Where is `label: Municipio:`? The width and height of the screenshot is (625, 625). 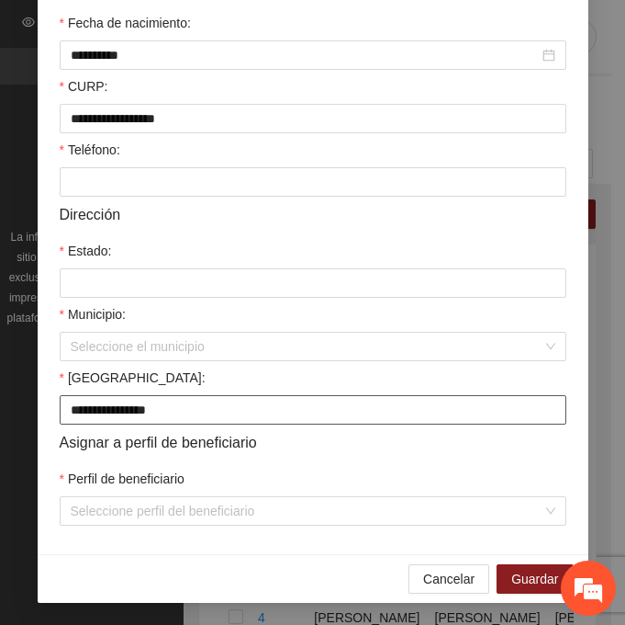 label: Municipio: is located at coordinates (93, 314).